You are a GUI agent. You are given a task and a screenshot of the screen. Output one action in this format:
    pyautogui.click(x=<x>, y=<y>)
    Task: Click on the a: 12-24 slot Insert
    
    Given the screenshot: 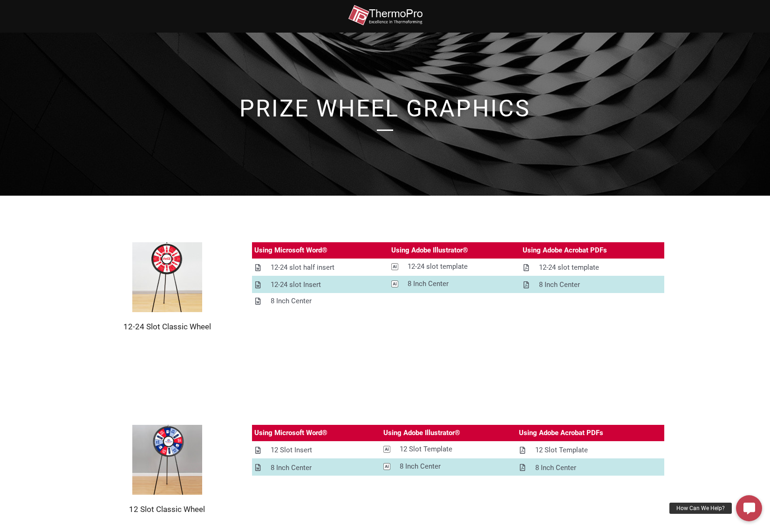 What is the action you would take?
    pyautogui.click(x=321, y=285)
    